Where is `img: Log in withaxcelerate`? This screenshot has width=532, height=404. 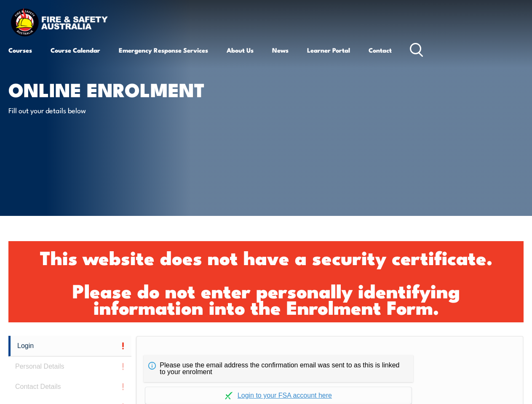
img: Log in withaxcelerate is located at coordinates (229, 396).